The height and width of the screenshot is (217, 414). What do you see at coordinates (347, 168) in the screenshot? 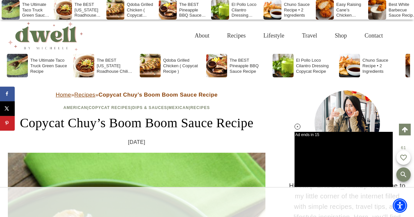
I see `h3: HI THERE` at bounding box center [347, 168].